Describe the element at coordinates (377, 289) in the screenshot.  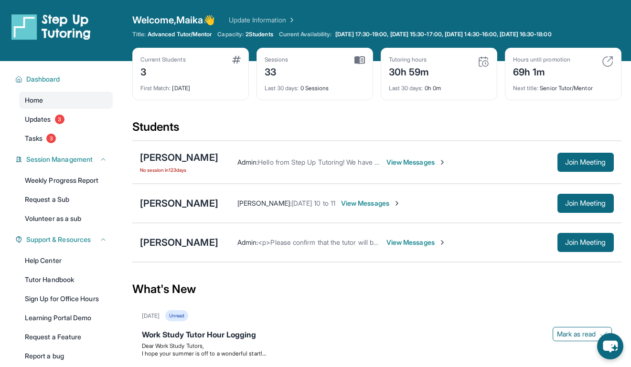
I see `div: What's New` at that location.